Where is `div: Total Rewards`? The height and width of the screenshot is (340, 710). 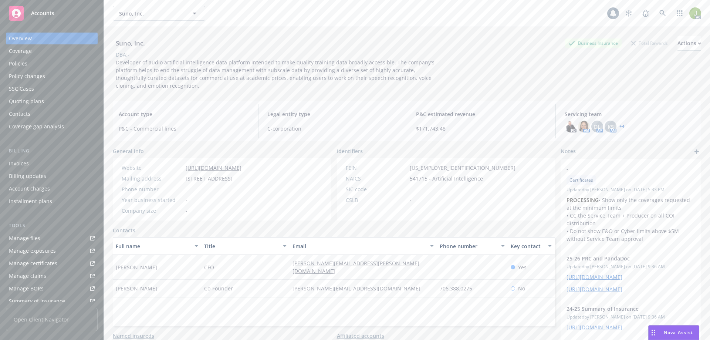 div: Total Rewards is located at coordinates (649, 43).